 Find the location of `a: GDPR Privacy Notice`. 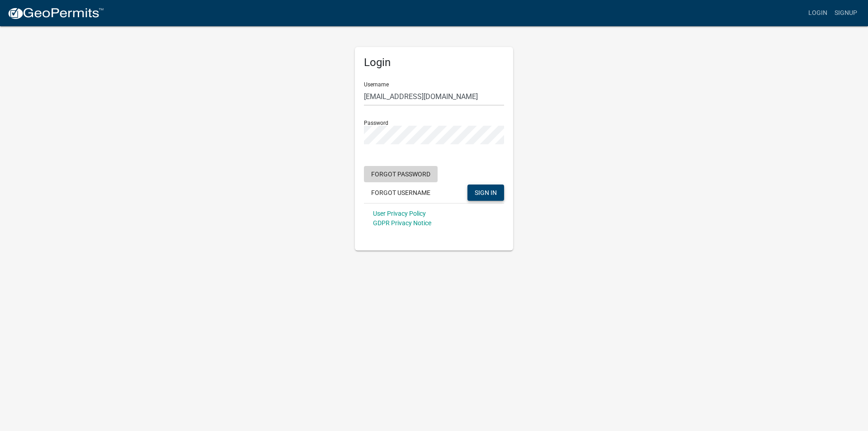

a: GDPR Privacy Notice is located at coordinates (402, 223).